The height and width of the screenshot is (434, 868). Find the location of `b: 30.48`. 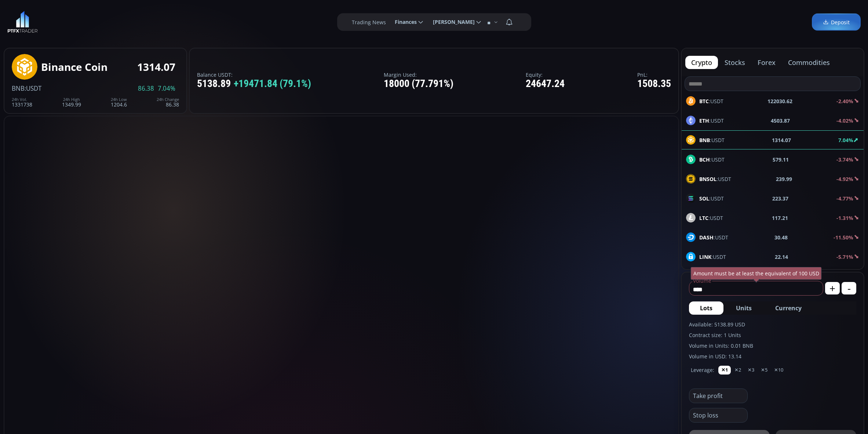

b: 30.48 is located at coordinates (781, 237).